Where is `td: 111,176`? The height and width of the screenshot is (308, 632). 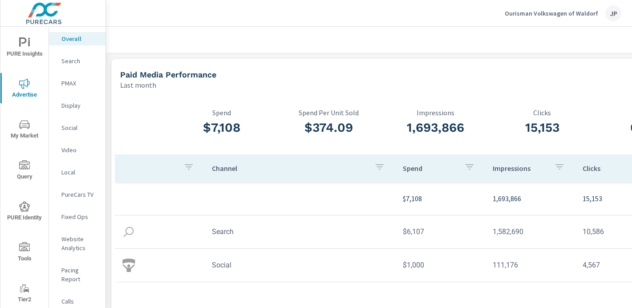 td: 111,176 is located at coordinates (530, 265).